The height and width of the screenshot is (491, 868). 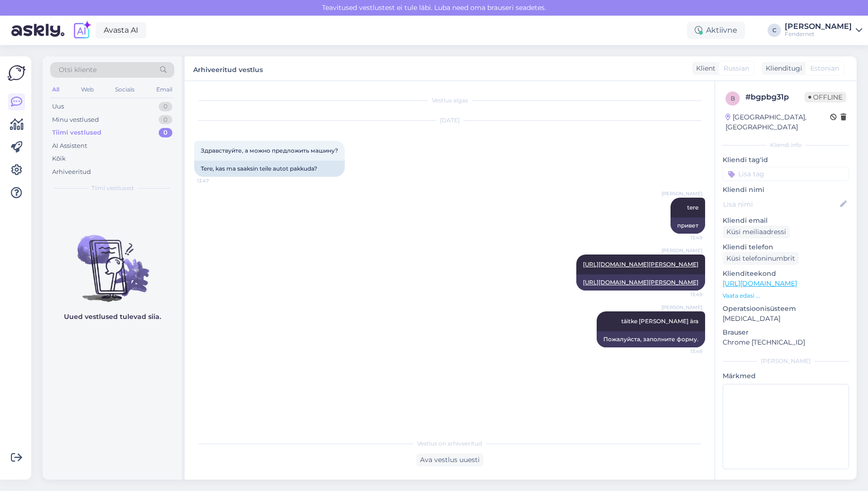 I want to click on img: No chats, so click(x=112, y=260).